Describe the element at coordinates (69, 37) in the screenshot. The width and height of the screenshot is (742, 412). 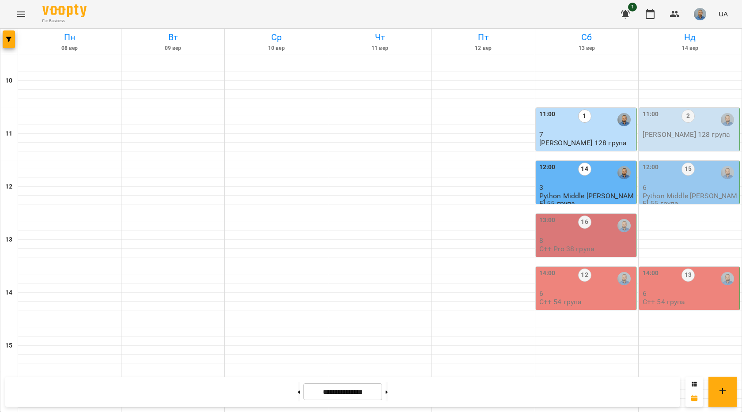
I see `h6: Пн` at that location.